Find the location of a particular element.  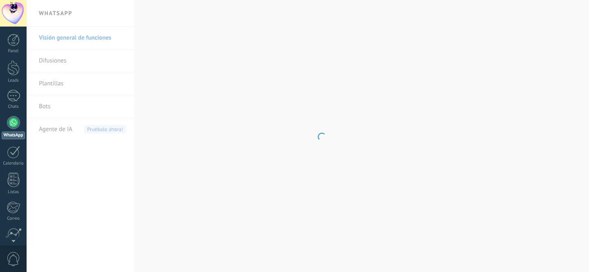

div: Correo is located at coordinates (13, 219).